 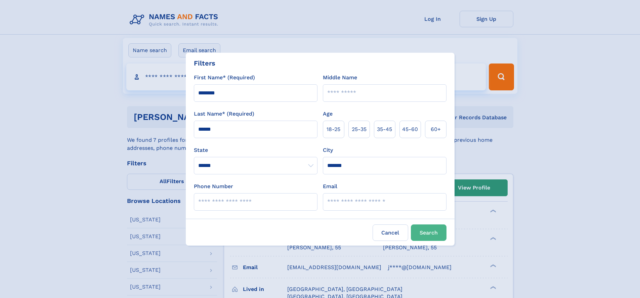 What do you see at coordinates (410, 129) in the screenshot?
I see `span: 45‑60` at bounding box center [410, 129].